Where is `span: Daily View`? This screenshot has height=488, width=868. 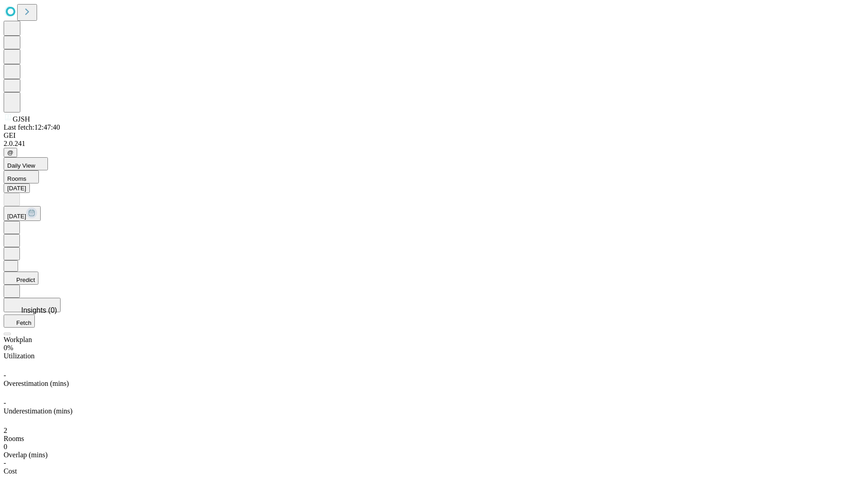 span: Daily View is located at coordinates (21, 166).